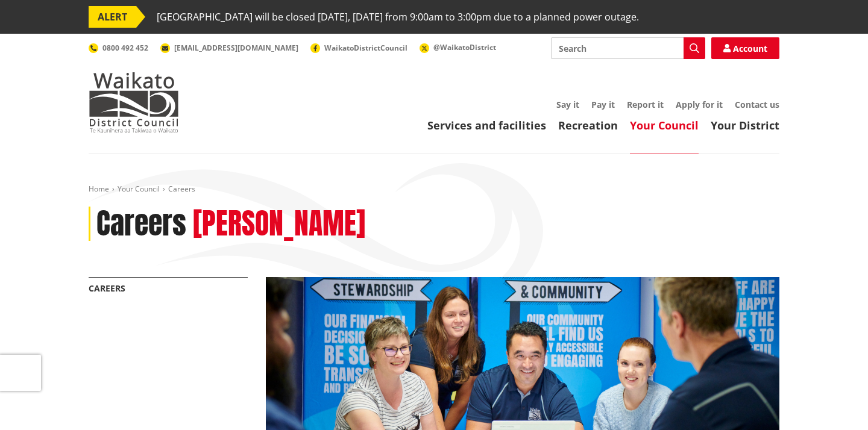 Image resolution: width=868 pixels, height=430 pixels. I want to click on a: Your District, so click(744, 125).